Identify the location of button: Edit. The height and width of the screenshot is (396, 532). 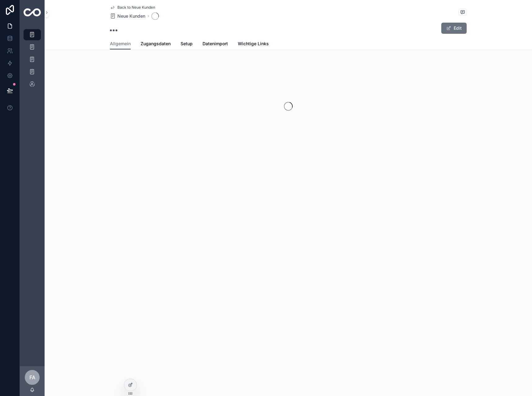
(454, 28).